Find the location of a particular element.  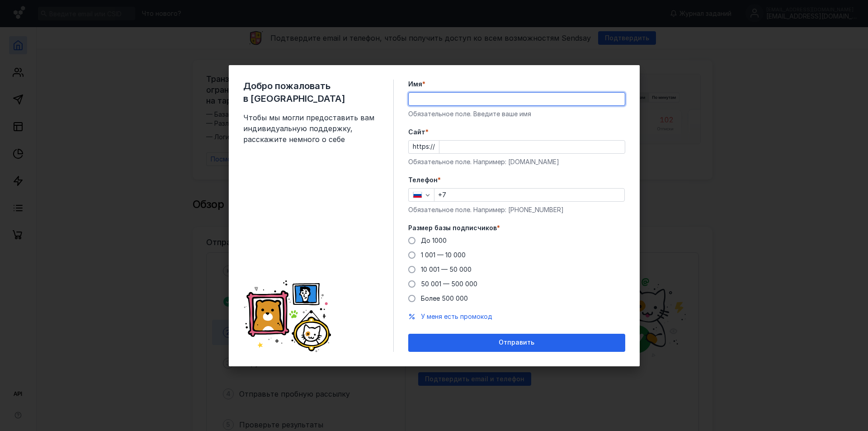

span: Телефон is located at coordinates (423, 180).